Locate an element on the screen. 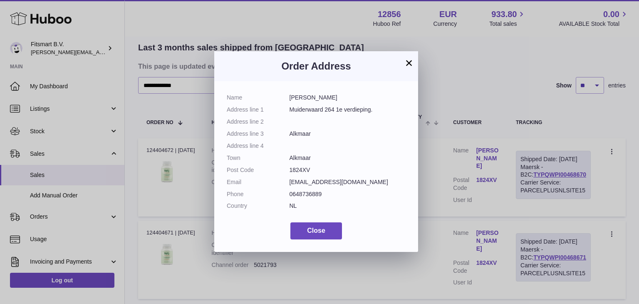 Image resolution: width=639 pixels, height=304 pixels. span: Close is located at coordinates (316, 230).